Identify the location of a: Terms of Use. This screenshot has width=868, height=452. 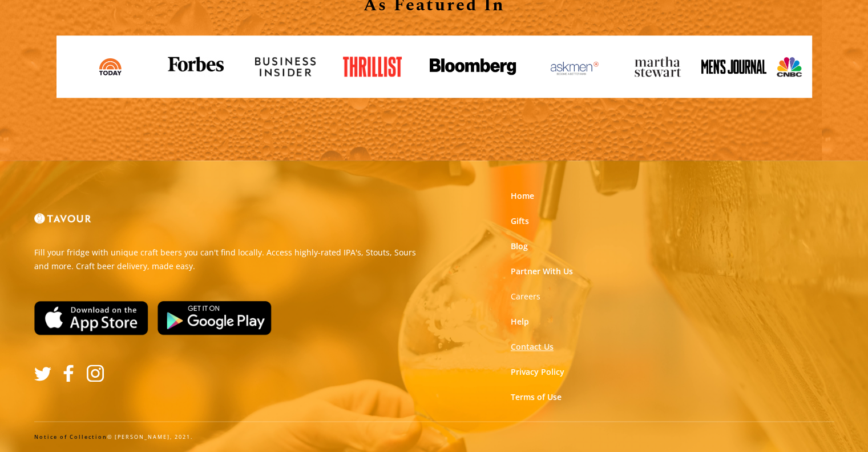
(536, 397).